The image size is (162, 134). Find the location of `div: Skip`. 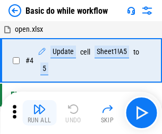

div: Skip is located at coordinates (107, 121).